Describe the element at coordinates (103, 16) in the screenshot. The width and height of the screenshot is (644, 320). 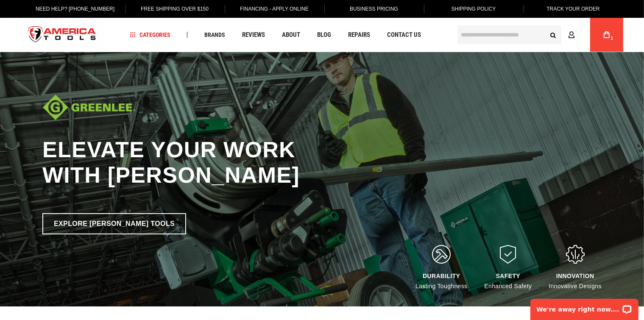
I see `button: Open LiveChat chat widget` at that location.